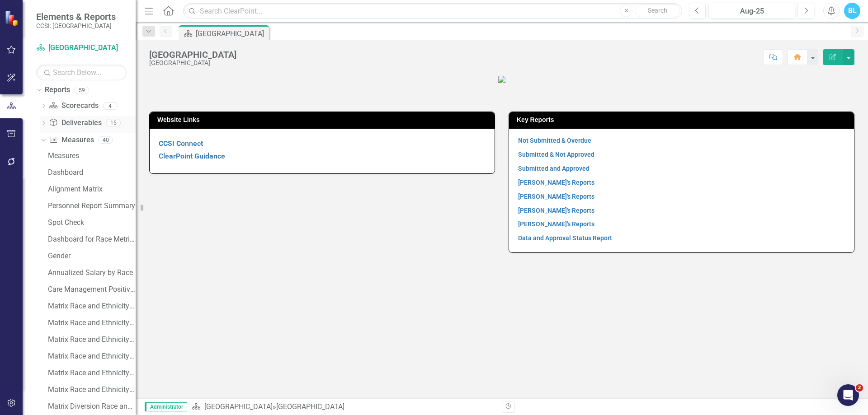 This screenshot has width=868, height=415. Describe the element at coordinates (82, 90) in the screenshot. I see `div: 59` at that location.